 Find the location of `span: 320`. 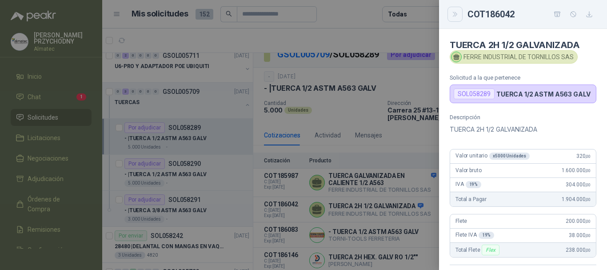

span: 320 is located at coordinates (583, 156).